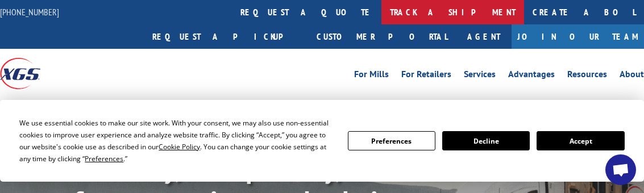 The width and height of the screenshot is (644, 193). What do you see at coordinates (631, 76) in the screenshot?
I see `a: About` at bounding box center [631, 76].